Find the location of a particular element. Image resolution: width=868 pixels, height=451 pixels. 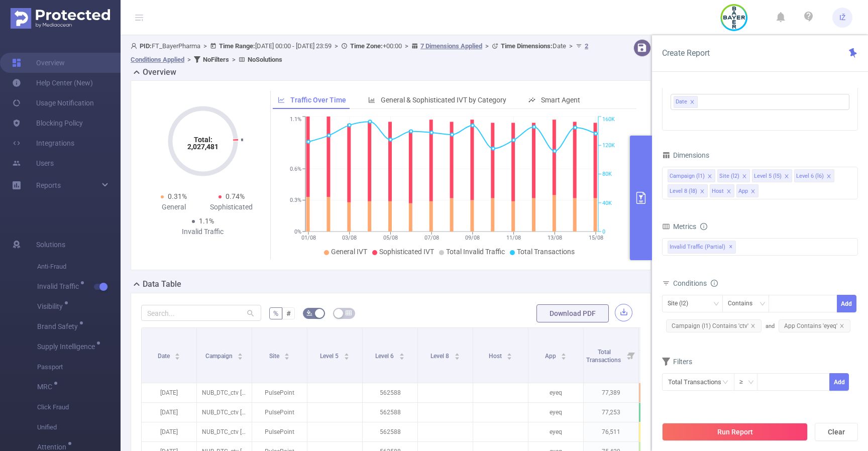

tspan: 07/08 is located at coordinates (431, 238).